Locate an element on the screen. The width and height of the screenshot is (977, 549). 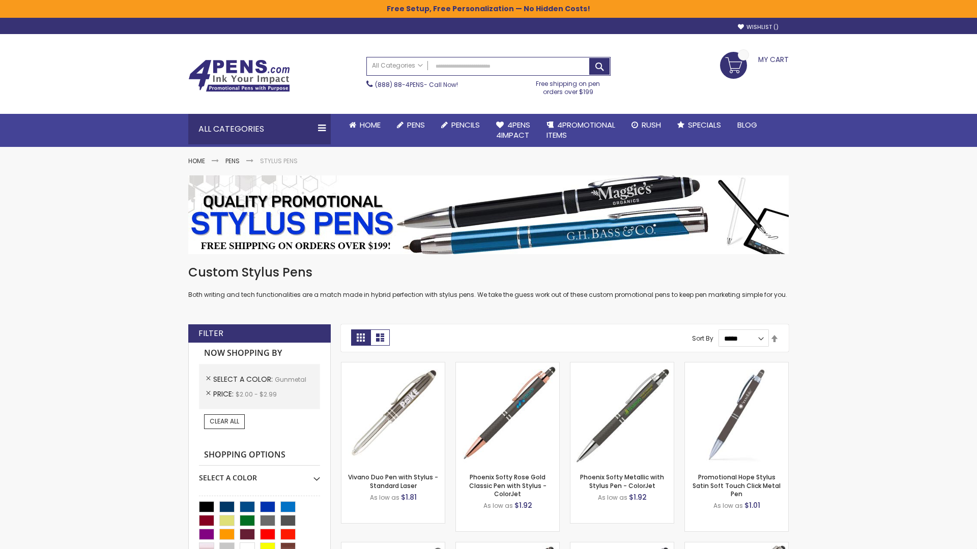
div: Select A Color is located at coordinates (259, 475).